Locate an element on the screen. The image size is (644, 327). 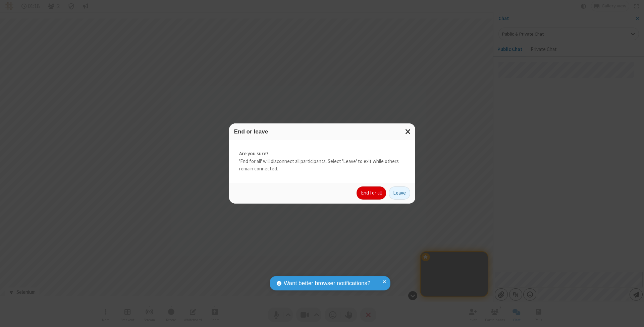
button: Leave is located at coordinates (399, 193).